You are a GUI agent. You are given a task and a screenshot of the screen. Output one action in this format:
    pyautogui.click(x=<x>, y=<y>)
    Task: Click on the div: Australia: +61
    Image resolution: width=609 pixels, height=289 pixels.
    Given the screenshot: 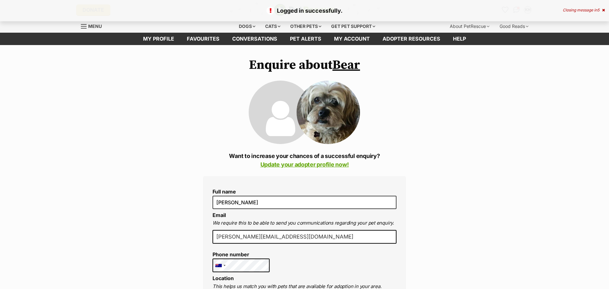 What is the action you would take?
    pyautogui.click(x=220, y=266)
    